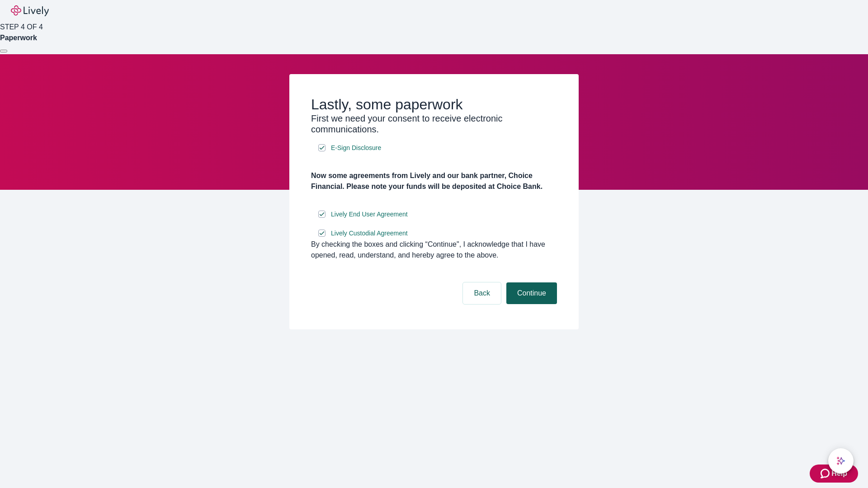 This screenshot has width=868, height=488. Describe the element at coordinates (355, 148) in the screenshot. I see `span: E-Sign Disclosure` at that location.